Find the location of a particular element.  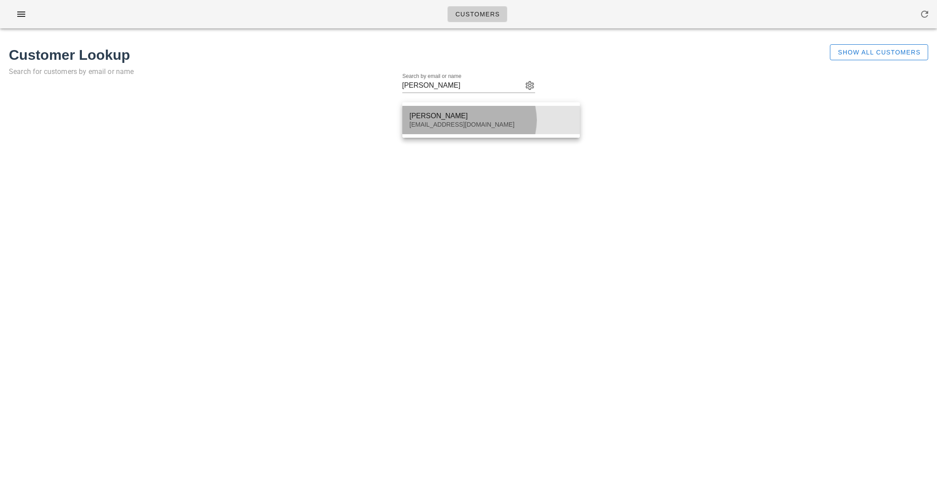

a: Customers is located at coordinates (477, 14).